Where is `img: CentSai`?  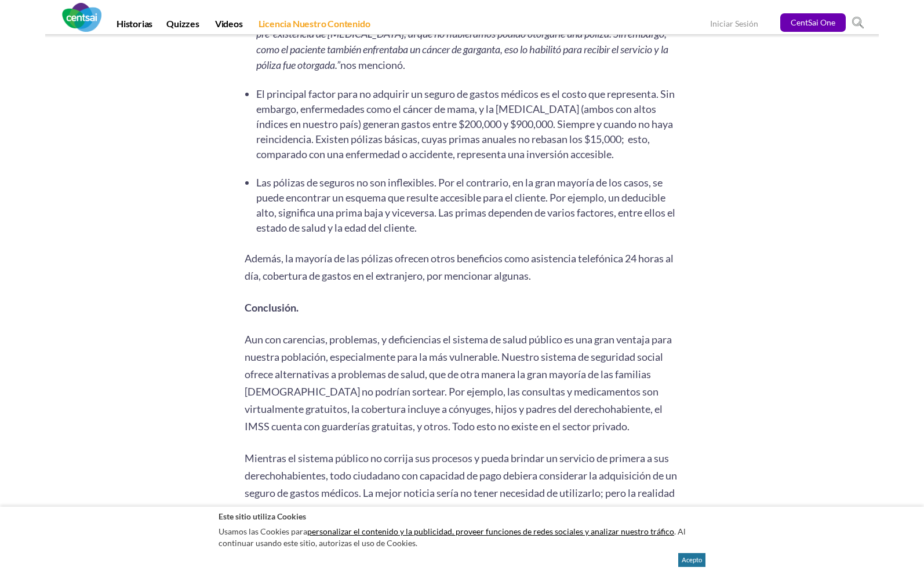 img: CentSai is located at coordinates (82, 18).